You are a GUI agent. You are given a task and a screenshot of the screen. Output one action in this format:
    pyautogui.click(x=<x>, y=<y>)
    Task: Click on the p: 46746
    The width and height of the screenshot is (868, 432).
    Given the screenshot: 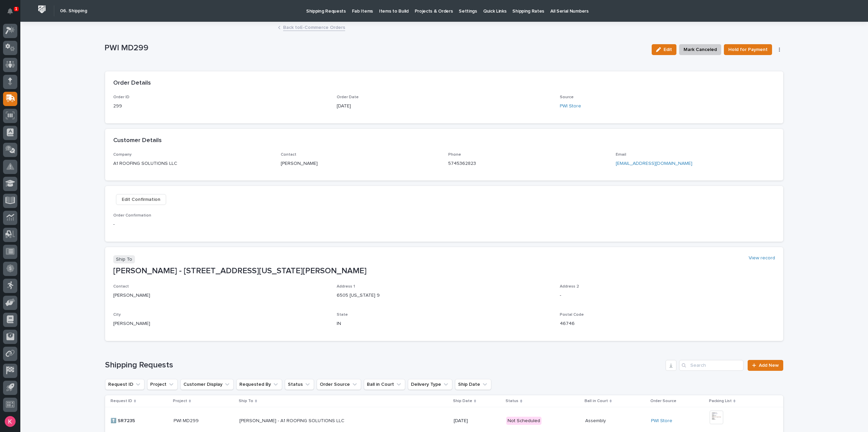 What is the action you would take?
    pyautogui.click(x=667, y=323)
    